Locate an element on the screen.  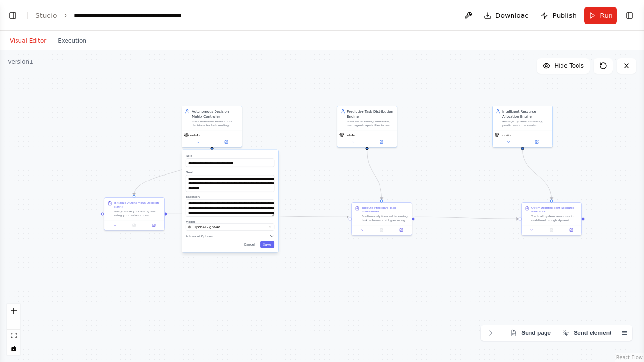
span: Advanced Options is located at coordinates (199, 237).